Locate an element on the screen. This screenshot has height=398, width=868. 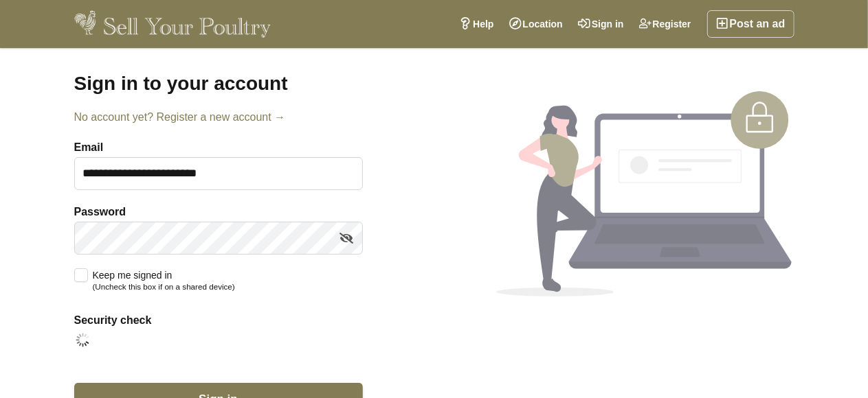
a: Post an ad is located at coordinates (750, 24).